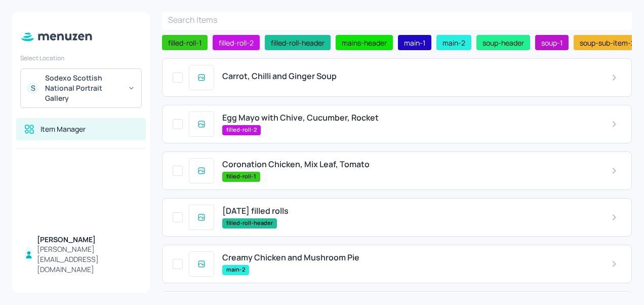  I want to click on div: S, so click(33, 88).